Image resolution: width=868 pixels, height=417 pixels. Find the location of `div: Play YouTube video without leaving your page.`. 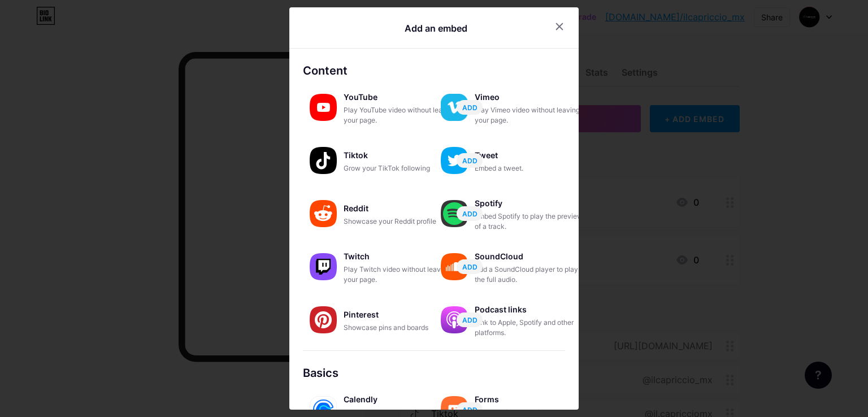

div: Play YouTube video without leaving your page. is located at coordinates (400, 115).